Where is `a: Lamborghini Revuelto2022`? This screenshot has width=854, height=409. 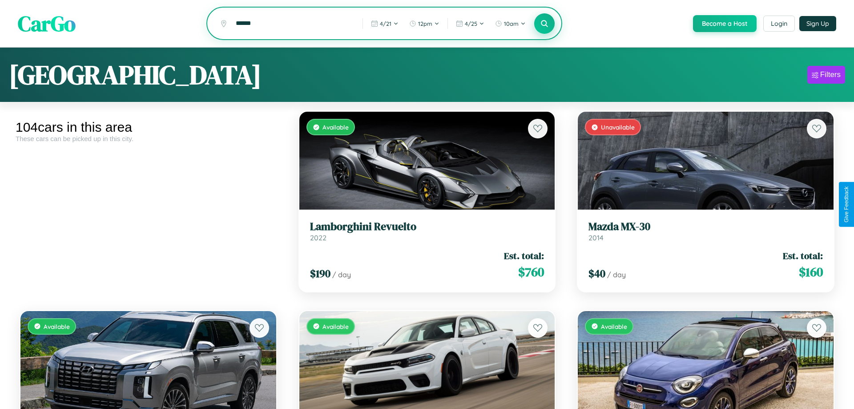 a: Lamborghini Revuelto2022 is located at coordinates (427, 231).